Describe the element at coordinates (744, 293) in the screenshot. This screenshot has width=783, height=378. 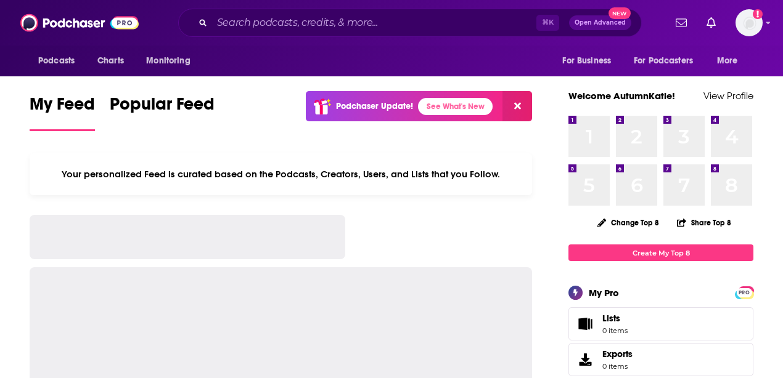
I see `span: PRO` at that location.